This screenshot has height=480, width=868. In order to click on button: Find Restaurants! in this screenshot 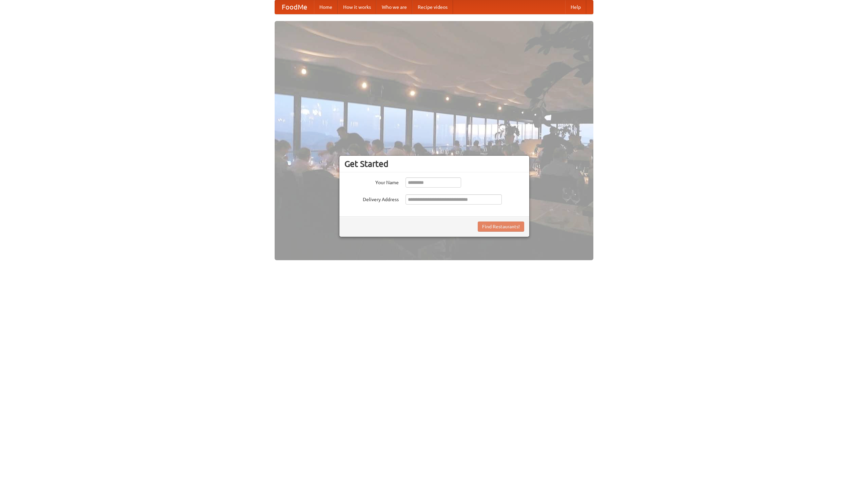, I will do `click(500, 226)`.